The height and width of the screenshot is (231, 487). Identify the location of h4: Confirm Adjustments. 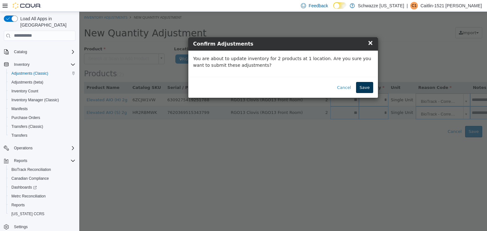
(204, 32).